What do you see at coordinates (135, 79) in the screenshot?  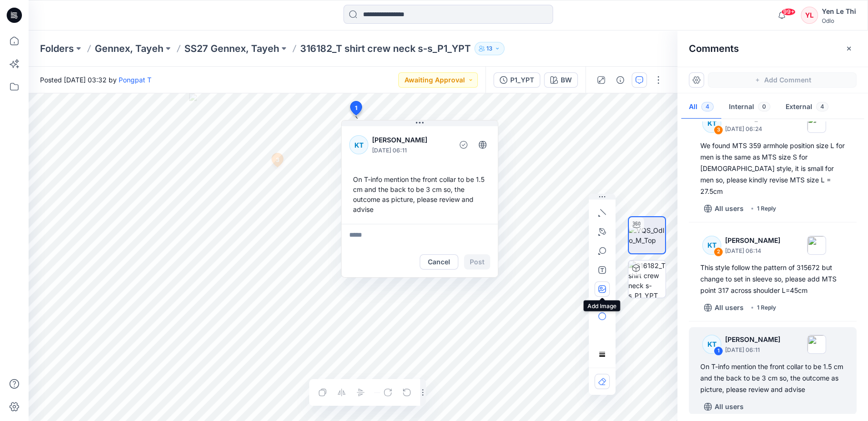 I see `a: Pongpat T` at bounding box center [135, 79].